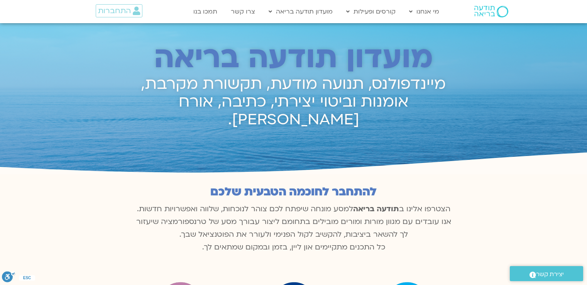 The height and width of the screenshot is (285, 587). I want to click on a: מי אנחנו, so click(424, 12).